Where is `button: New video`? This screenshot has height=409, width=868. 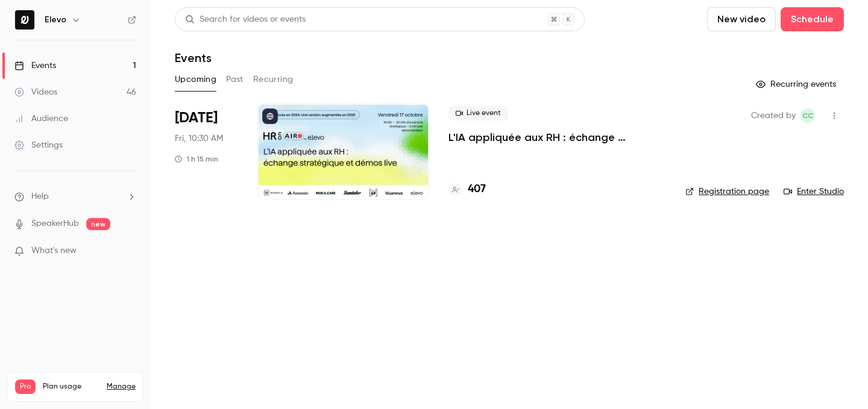 button: New video is located at coordinates (741, 19).